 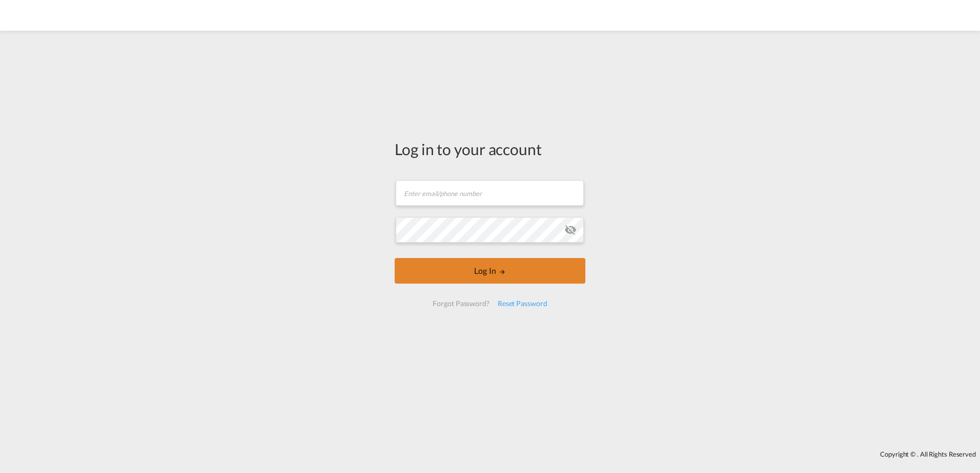 I want to click on input: Enter email/phone number, so click(x=489, y=193).